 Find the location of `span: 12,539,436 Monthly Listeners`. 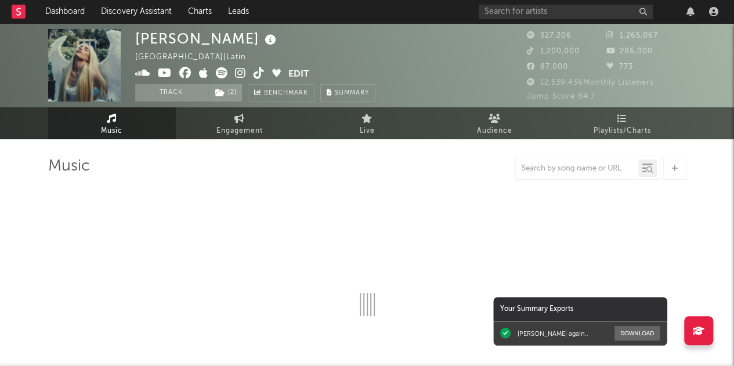

span: 12,539,436 Monthly Listeners is located at coordinates (590, 82).